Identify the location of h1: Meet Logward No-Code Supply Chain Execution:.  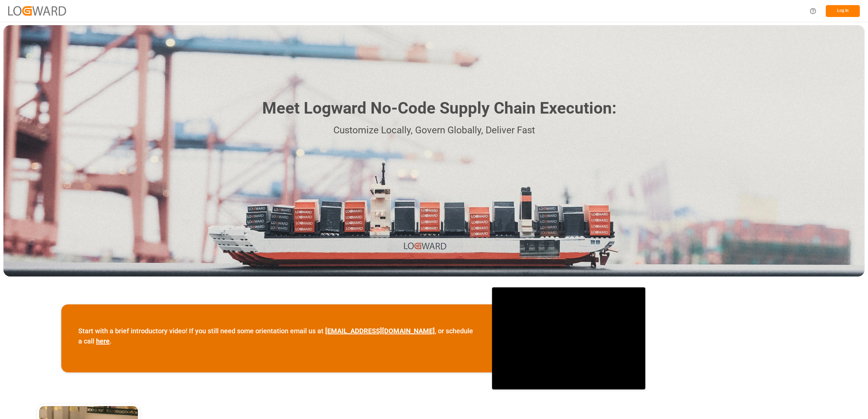
(439, 108).